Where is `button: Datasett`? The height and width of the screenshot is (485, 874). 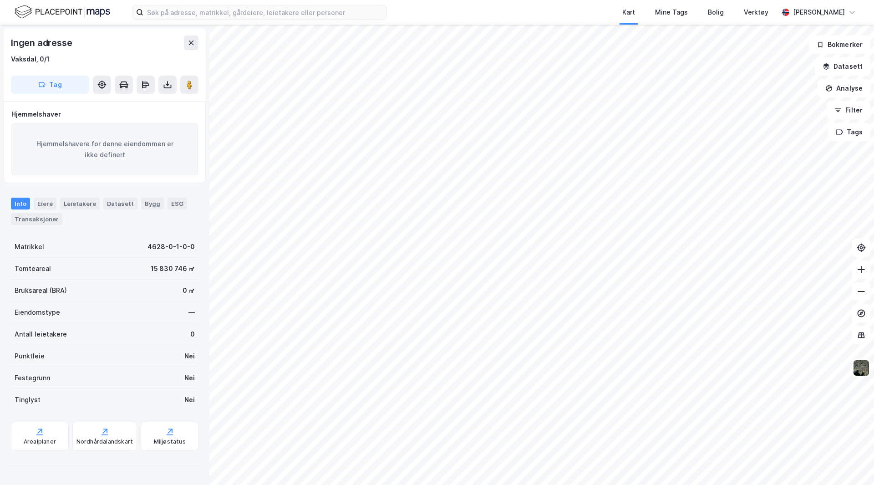
button: Datasett is located at coordinates (843, 66).